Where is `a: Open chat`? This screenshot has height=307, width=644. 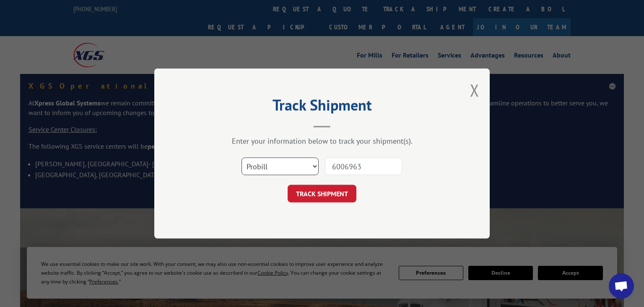 a: Open chat is located at coordinates (622, 286).